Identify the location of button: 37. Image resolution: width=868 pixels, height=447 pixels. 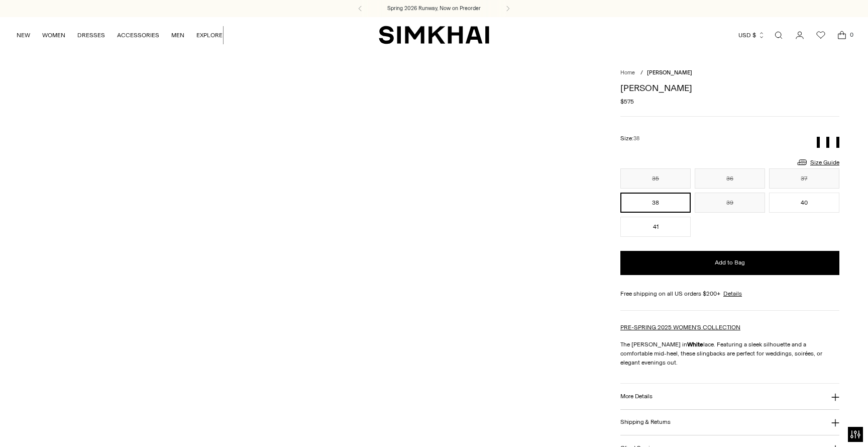
(804, 178).